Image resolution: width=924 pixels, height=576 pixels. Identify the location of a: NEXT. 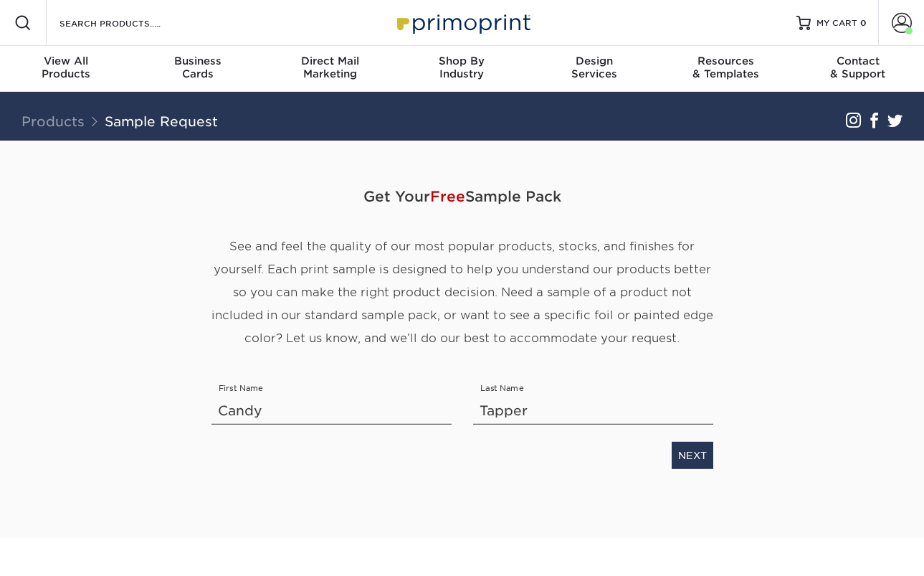
(692, 454).